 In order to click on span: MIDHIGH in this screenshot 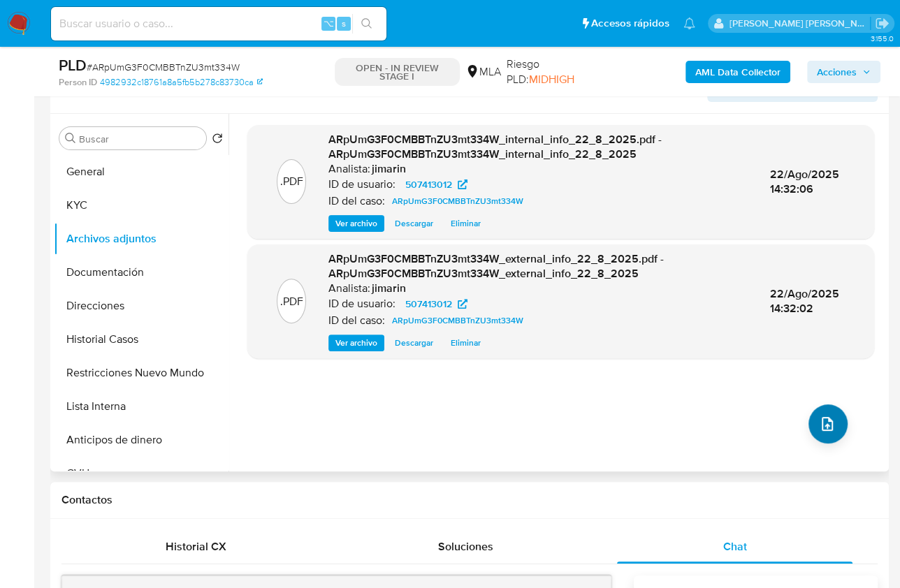, I will do `click(551, 79)`.